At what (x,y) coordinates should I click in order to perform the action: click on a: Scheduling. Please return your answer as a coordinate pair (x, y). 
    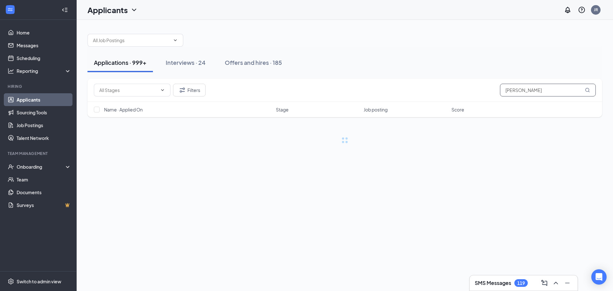
    Looking at the image, I should click on (44, 58).